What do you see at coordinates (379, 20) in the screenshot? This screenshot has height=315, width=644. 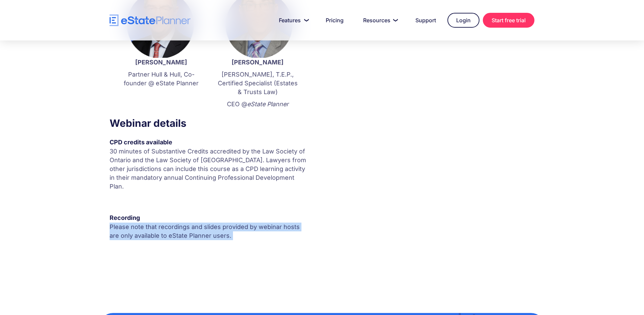 I see `a: Resources` at bounding box center [379, 20].